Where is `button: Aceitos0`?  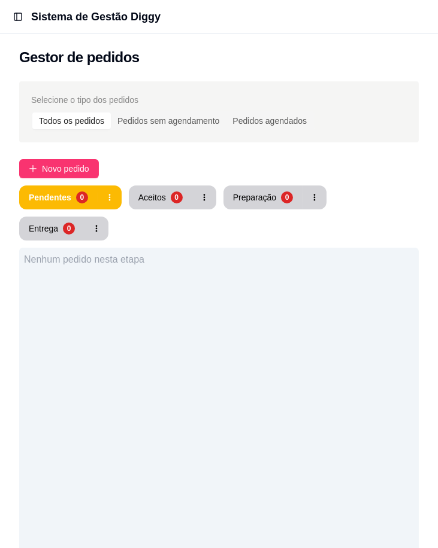 button: Aceitos0 is located at coordinates (160, 198).